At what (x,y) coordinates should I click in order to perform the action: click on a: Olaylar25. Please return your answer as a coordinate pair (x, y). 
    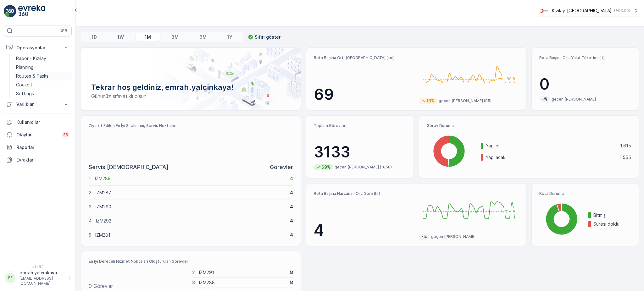
    Looking at the image, I should click on (38, 135).